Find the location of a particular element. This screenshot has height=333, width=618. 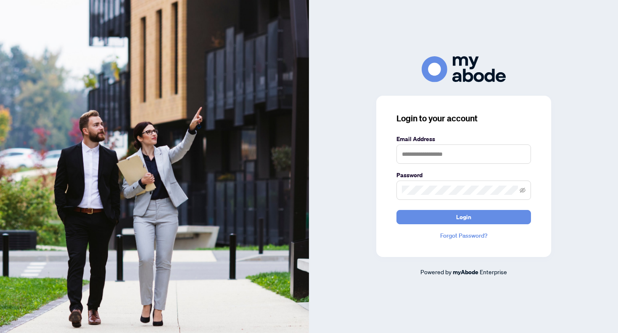

button: Login is located at coordinates (463, 217).